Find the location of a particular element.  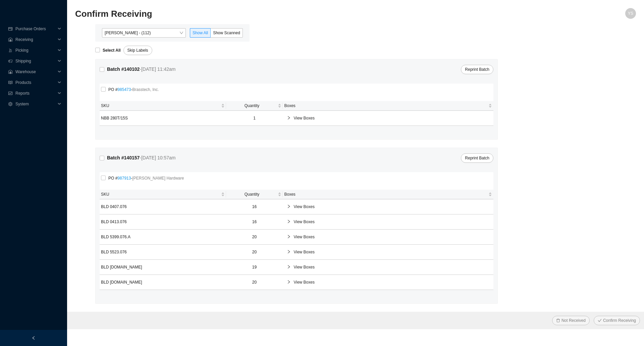

span: Warehouse is located at coordinates (36, 72).